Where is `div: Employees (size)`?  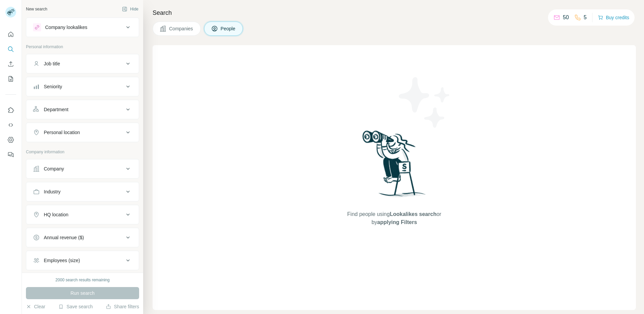
div: Employees (size) is located at coordinates (62, 260).